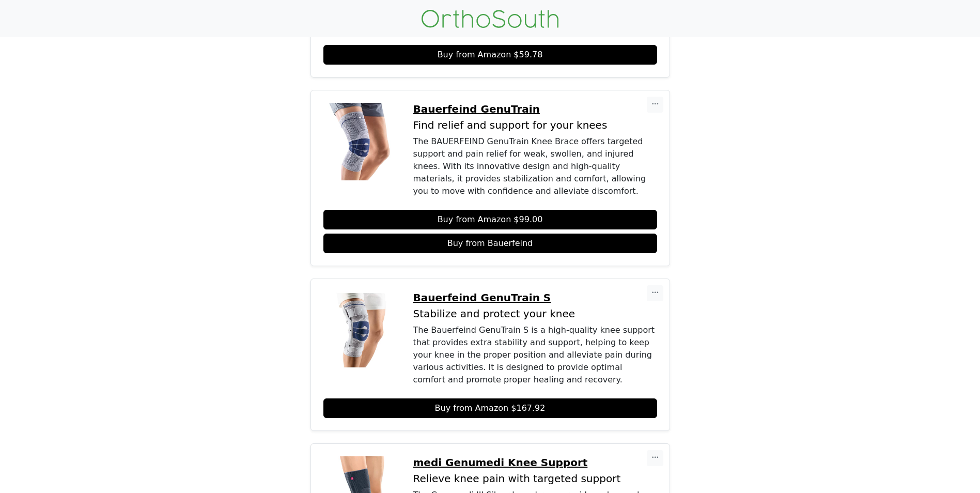 The width and height of the screenshot is (980, 493). What do you see at coordinates (490, 54) in the screenshot?
I see `a: Buy from Amazon $59.78` at bounding box center [490, 54].